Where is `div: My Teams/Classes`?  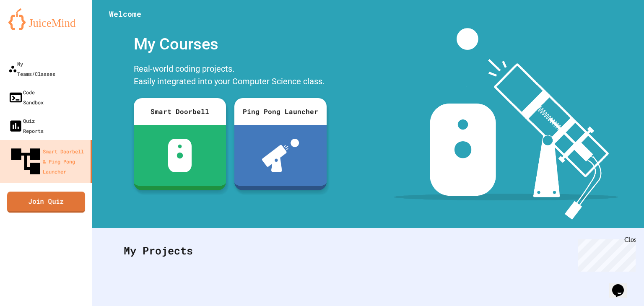 div: My Teams/Classes is located at coordinates (32, 69).